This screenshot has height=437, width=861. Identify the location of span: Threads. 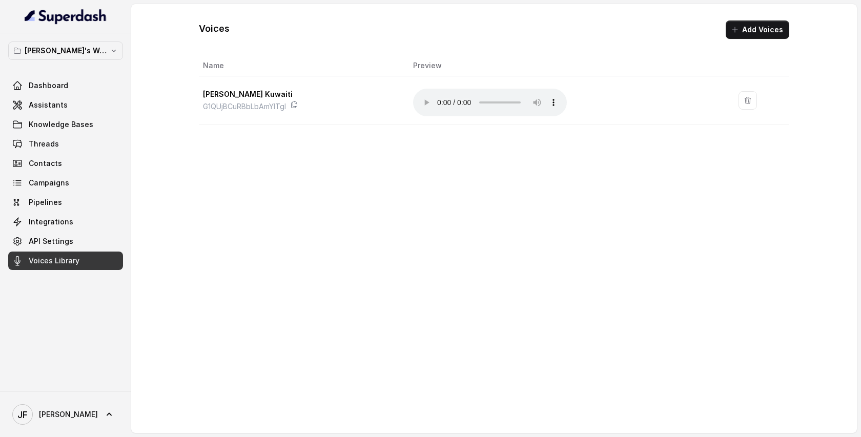
(44, 144).